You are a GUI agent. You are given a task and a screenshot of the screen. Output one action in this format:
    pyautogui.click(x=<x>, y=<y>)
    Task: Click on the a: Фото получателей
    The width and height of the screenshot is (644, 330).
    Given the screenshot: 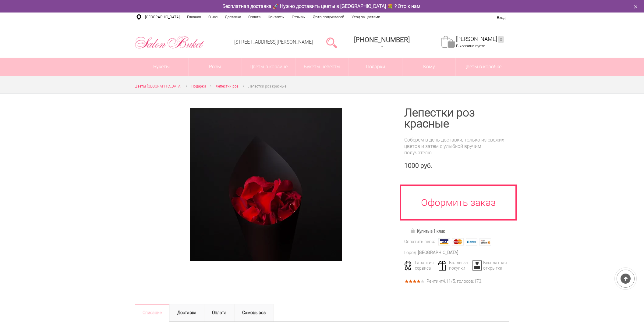 What is the action you would take?
    pyautogui.click(x=328, y=17)
    